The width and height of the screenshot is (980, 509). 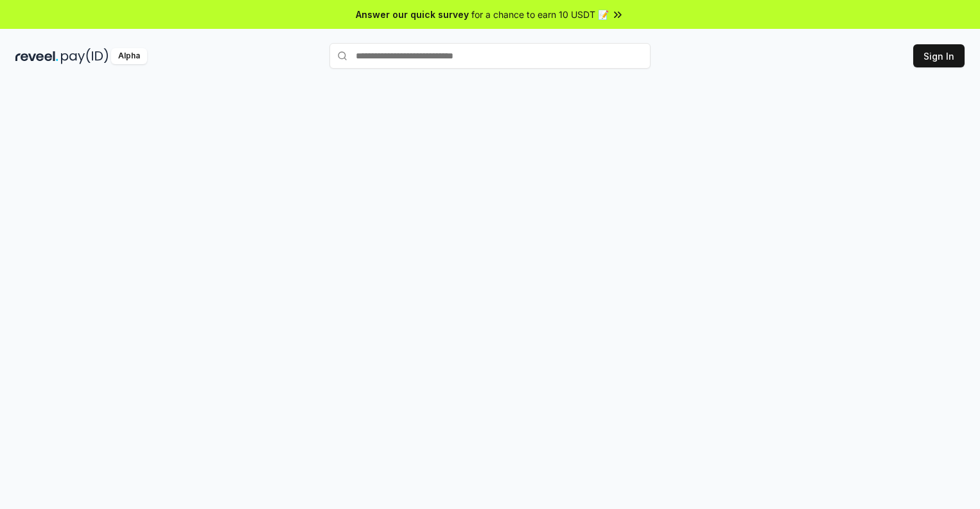 I want to click on span: Answer our quick survey, so click(x=412, y=14).